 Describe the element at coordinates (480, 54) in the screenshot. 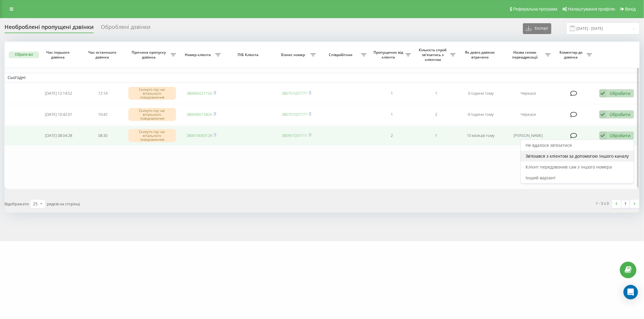

I see `span: Як довго дзвінок втрачено` at that location.